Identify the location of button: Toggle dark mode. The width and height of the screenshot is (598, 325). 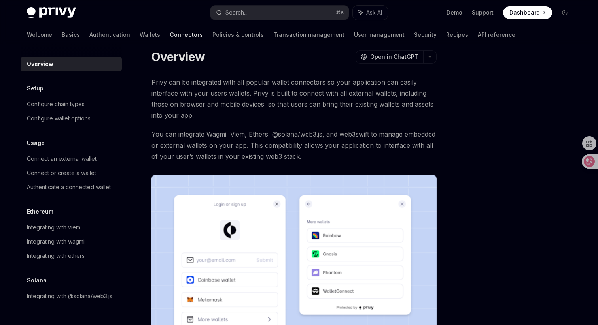
(565, 13).